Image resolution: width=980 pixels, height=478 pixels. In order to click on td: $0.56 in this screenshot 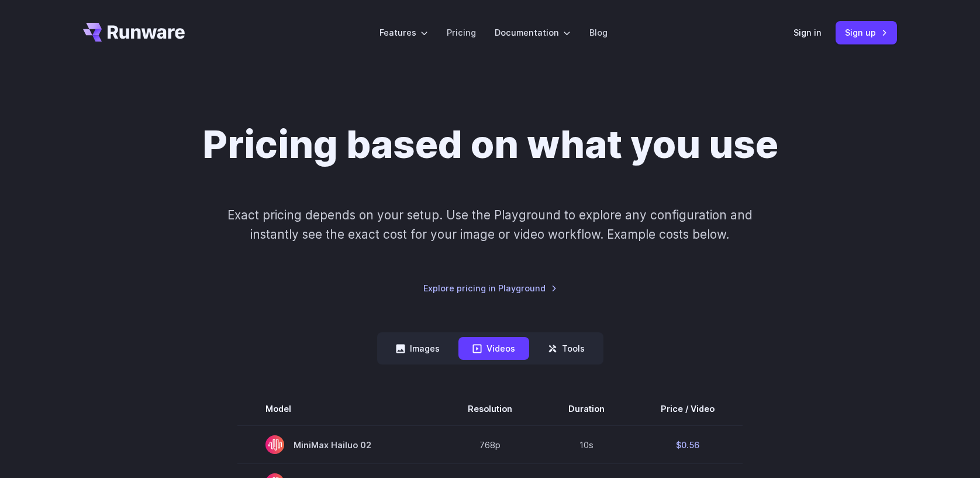, I will do `click(688, 444)`.